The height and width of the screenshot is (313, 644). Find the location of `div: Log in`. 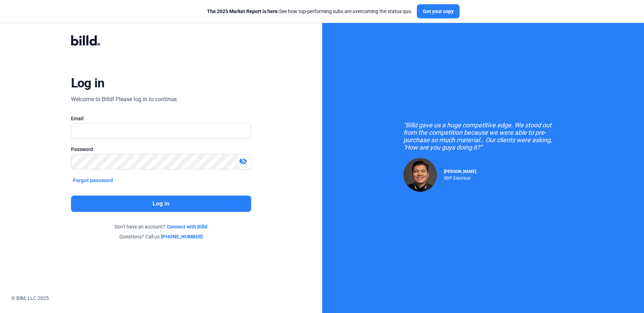

div: Log in is located at coordinates (87, 83).